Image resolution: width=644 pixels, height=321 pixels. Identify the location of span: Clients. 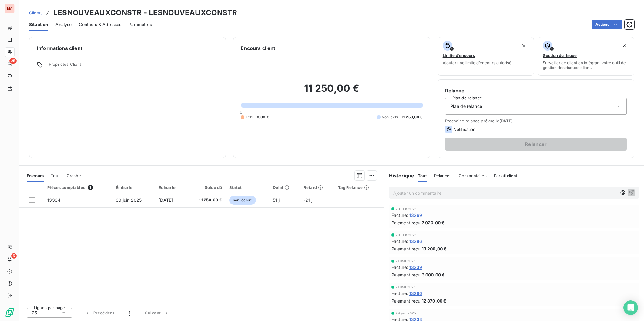
(35, 13).